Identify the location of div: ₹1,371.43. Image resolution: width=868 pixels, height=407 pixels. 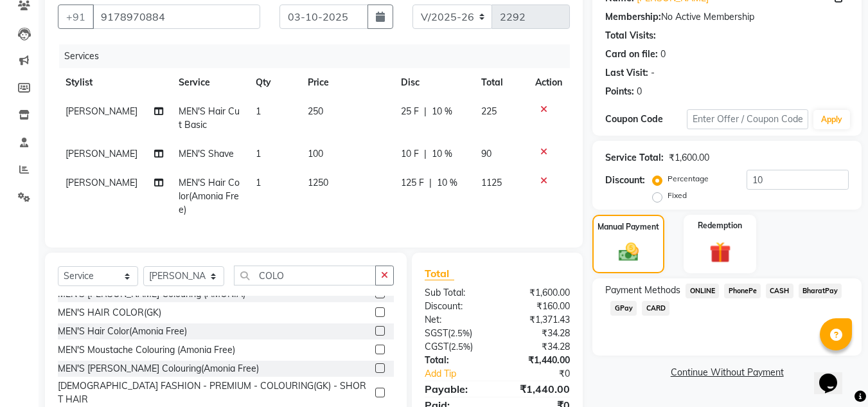
(538, 320).